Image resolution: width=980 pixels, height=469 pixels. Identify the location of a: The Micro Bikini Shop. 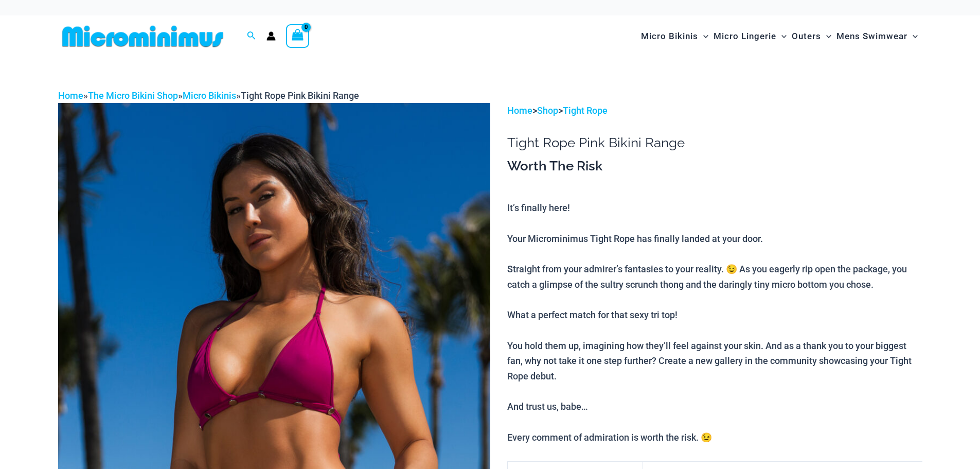
(132, 95).